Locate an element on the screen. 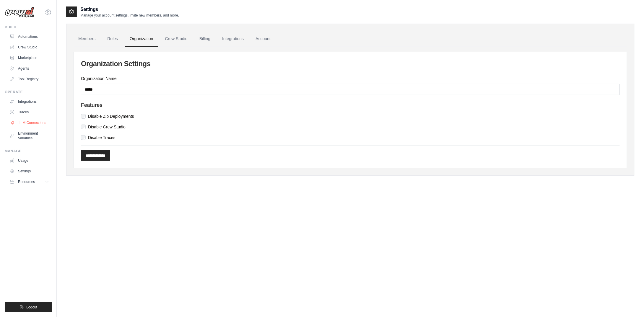 This screenshot has height=317, width=644. h2: Settings is located at coordinates (130, 9).